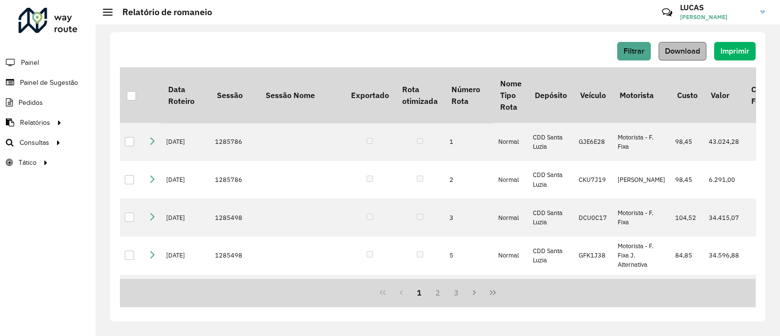 This screenshot has width=780, height=336. I want to click on th: Sessão, so click(235, 95).